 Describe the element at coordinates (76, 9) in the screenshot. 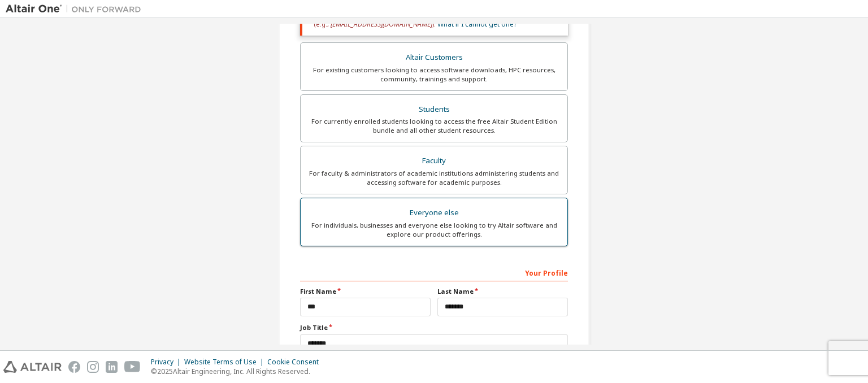

I see `img: Altair One` at that location.